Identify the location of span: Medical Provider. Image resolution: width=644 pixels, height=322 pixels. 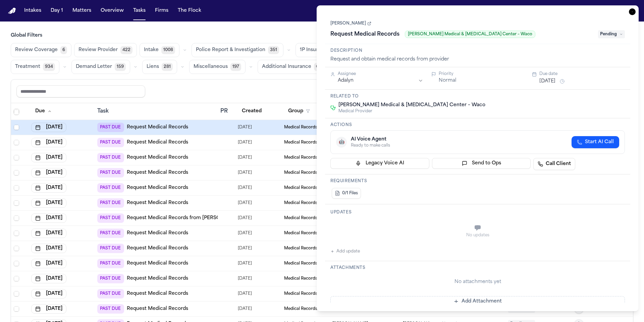
(412, 111).